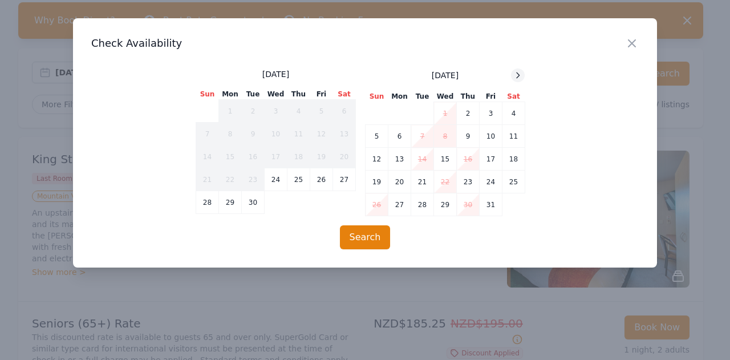 This screenshot has height=360, width=730. Describe the element at coordinates (491, 205) in the screenshot. I see `td: 31` at that location.